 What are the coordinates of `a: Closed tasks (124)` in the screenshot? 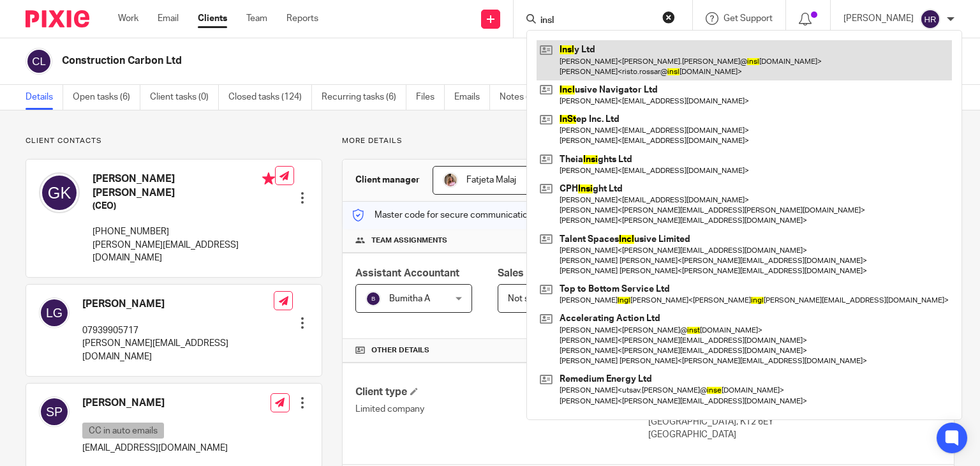 It's located at (270, 97).